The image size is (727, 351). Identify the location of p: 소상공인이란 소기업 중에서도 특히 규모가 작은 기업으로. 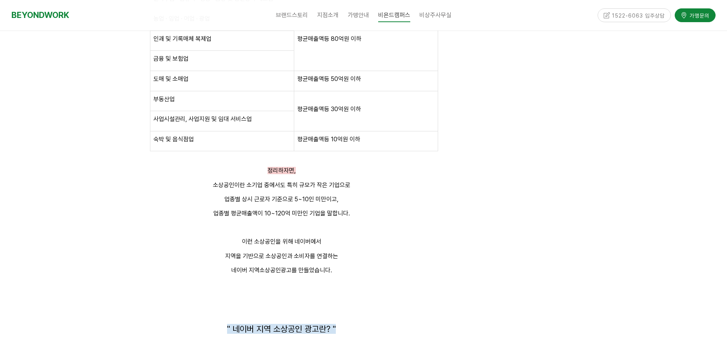
(281, 185).